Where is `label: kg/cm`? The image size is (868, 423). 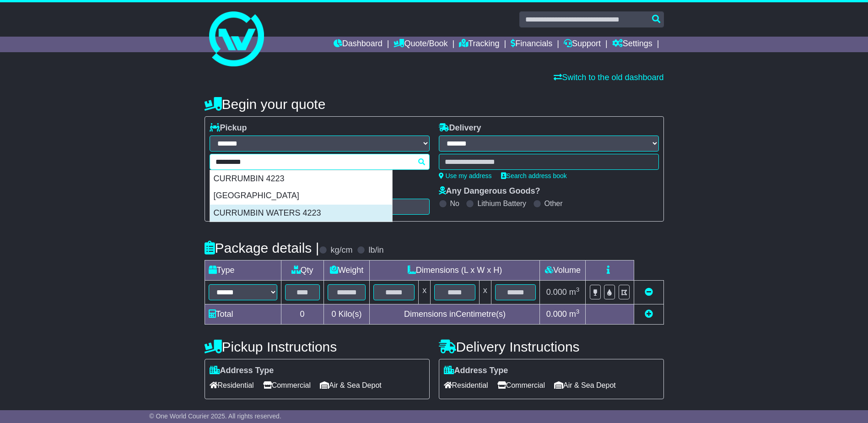
label: kg/cm is located at coordinates (341, 250).